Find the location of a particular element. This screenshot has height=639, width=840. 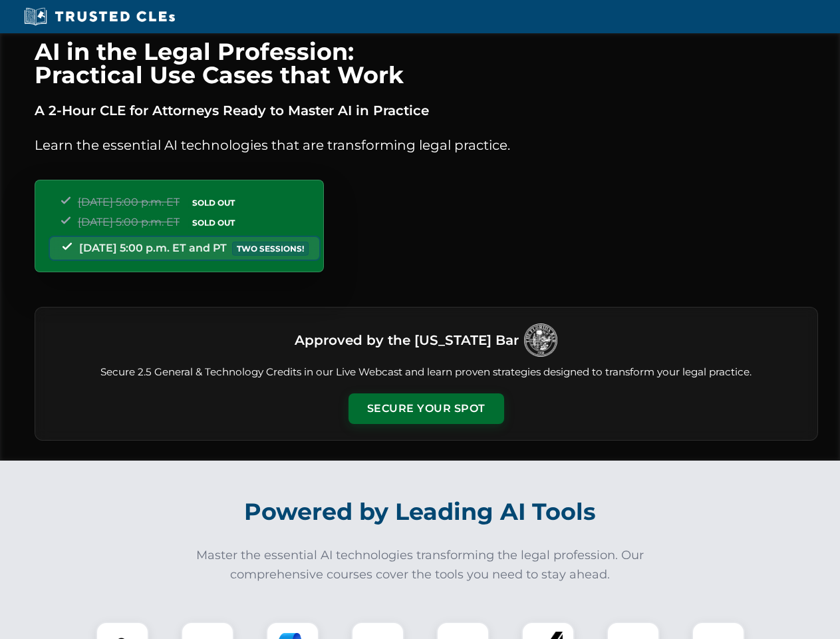

img: Logo is located at coordinates (541, 340).